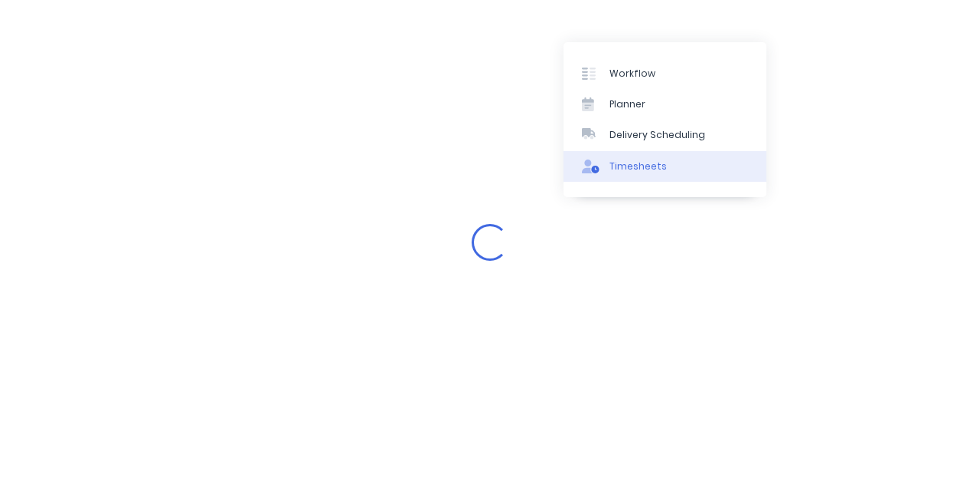 This screenshot has width=980, height=484. Describe the element at coordinates (632, 73) in the screenshot. I see `div: Workflow` at that location.